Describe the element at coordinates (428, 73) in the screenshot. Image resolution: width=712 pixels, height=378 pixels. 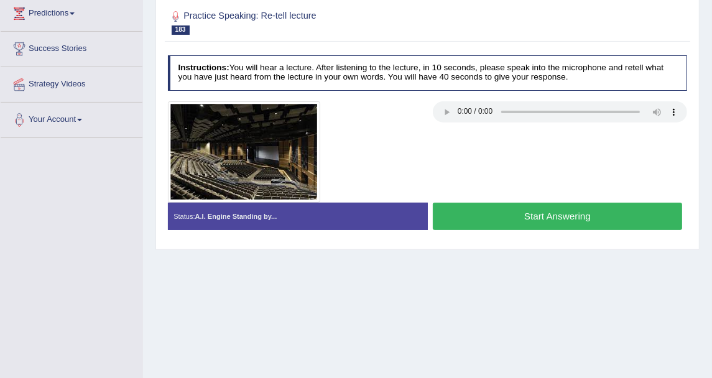
I see `h4: You will hear a lecture. After listening to the lecture, in 10 seconds, please speak into the mic...` at that location.